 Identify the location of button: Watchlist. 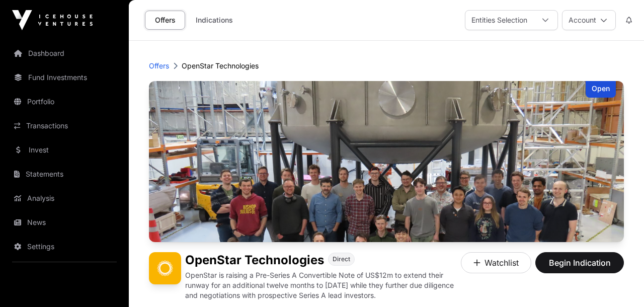
(496, 263).